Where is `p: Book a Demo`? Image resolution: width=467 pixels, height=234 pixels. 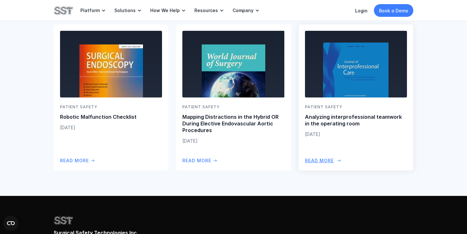 p: Book a Demo is located at coordinates (394, 10).